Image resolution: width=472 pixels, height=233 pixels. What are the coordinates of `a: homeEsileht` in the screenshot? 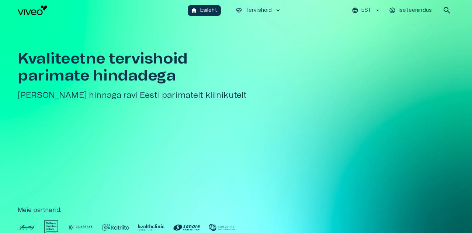 It's located at (204, 10).